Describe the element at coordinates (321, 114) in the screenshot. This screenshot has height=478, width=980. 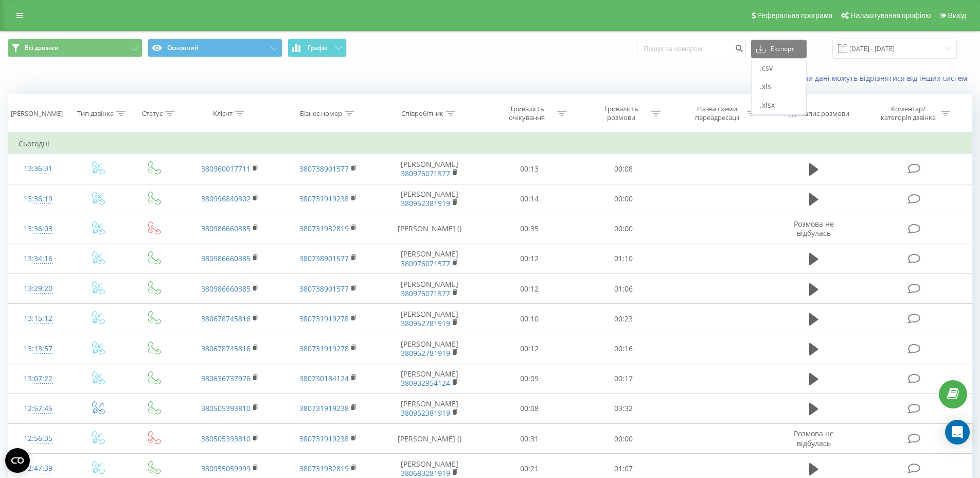
I see `div: Бізнес номер` at that location.